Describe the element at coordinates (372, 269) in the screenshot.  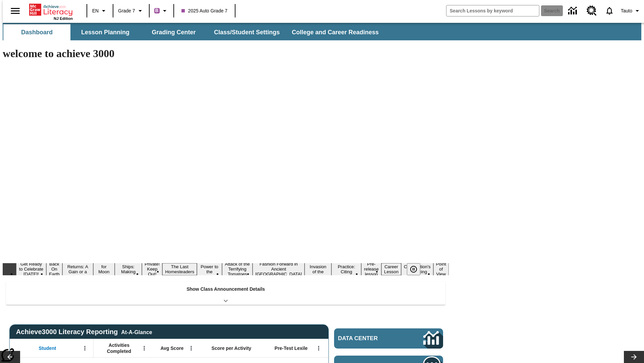
I see `button: Slide 13 Pre-release lesson` at that location.